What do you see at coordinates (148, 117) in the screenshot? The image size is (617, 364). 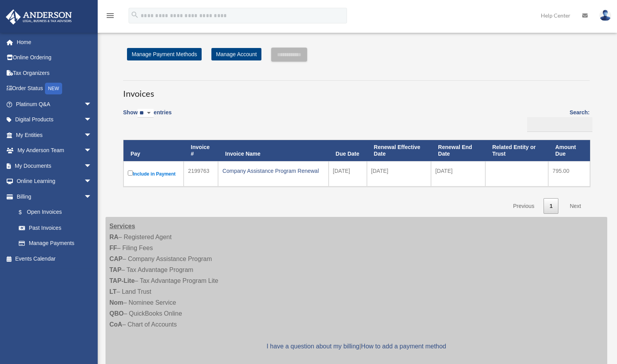 I see `label: Show entries` at bounding box center [148, 117].